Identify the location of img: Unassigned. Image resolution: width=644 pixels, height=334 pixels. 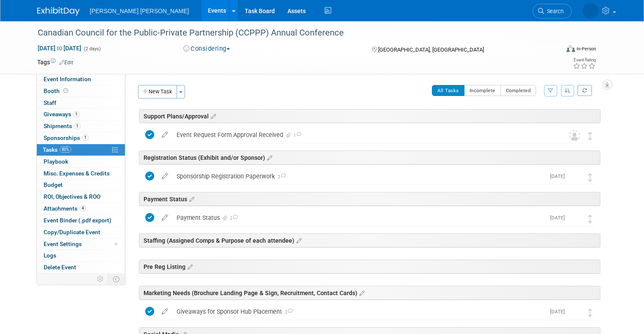
(575, 136).